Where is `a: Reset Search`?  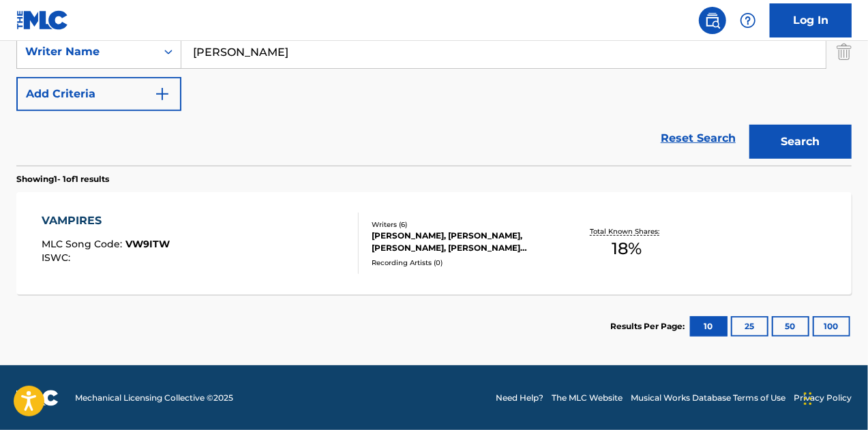 a: Reset Search is located at coordinates (698, 138).